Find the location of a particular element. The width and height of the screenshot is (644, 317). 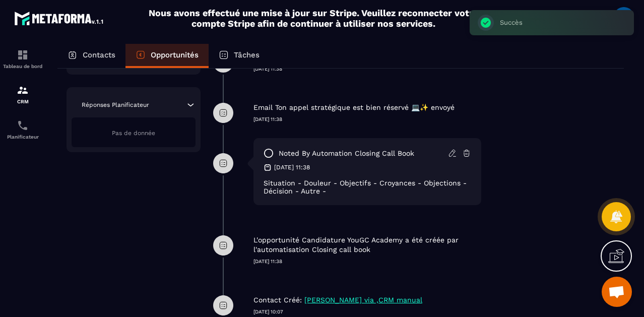

p: Contact Créé: is located at coordinates (278, 300).